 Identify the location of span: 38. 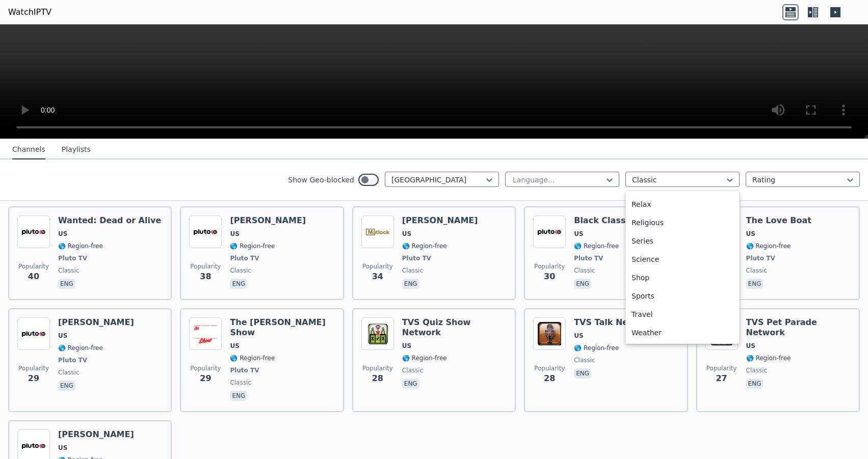
(206, 276).